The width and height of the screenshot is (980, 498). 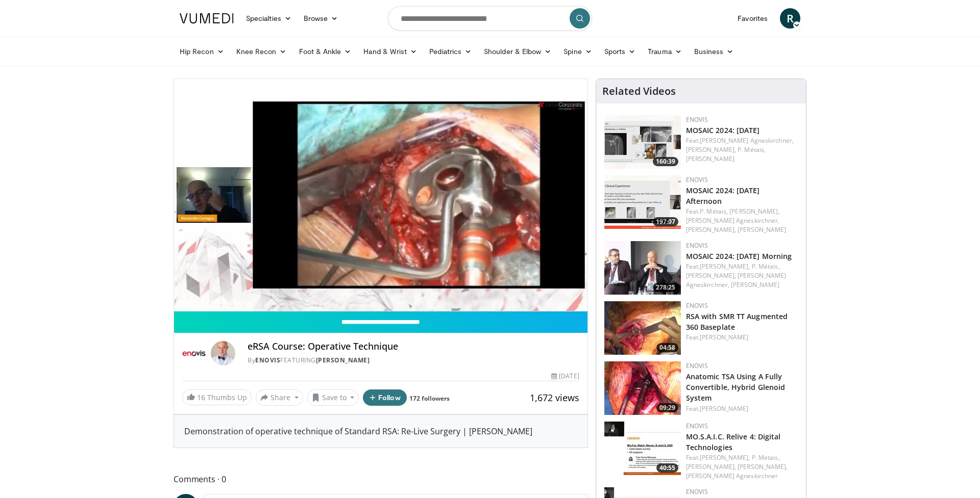 I want to click on span: R, so click(x=790, y=18).